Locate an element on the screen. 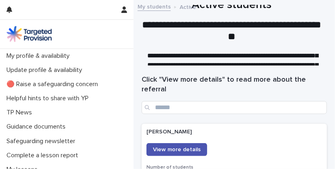 Image resolution: width=335 pixels, height=169 pixels. p: Complete a lesson report is located at coordinates (44, 155).